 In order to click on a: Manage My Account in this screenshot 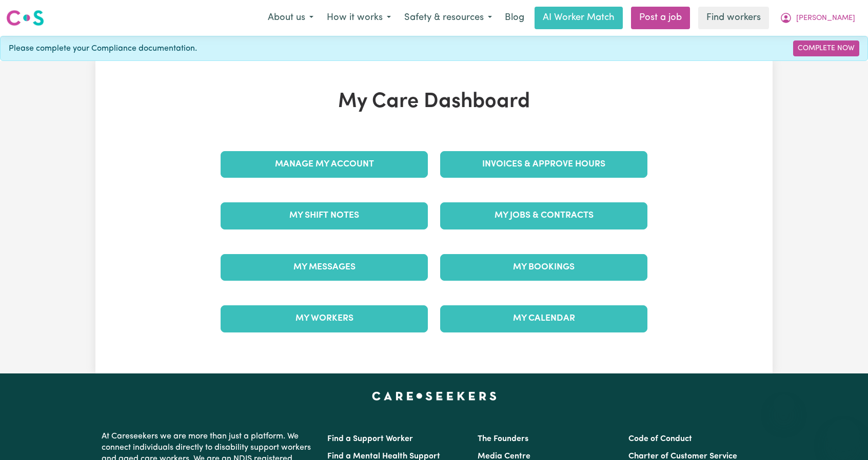, I will do `click(324, 164)`.